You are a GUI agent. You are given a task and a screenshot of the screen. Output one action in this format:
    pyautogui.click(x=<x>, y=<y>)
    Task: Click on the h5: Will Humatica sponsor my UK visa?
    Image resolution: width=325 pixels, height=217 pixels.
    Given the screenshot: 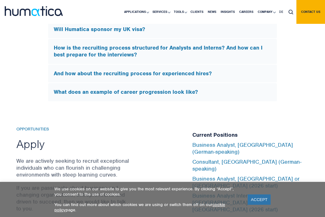 What is the action you would take?
    pyautogui.click(x=162, y=30)
    